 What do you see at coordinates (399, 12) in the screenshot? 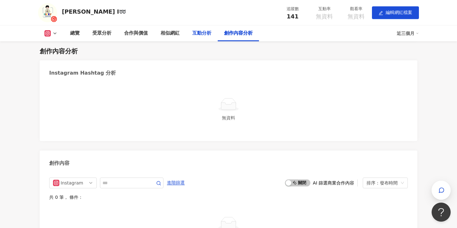
I see `span: 編輯網紅檔案` at bounding box center [399, 12].